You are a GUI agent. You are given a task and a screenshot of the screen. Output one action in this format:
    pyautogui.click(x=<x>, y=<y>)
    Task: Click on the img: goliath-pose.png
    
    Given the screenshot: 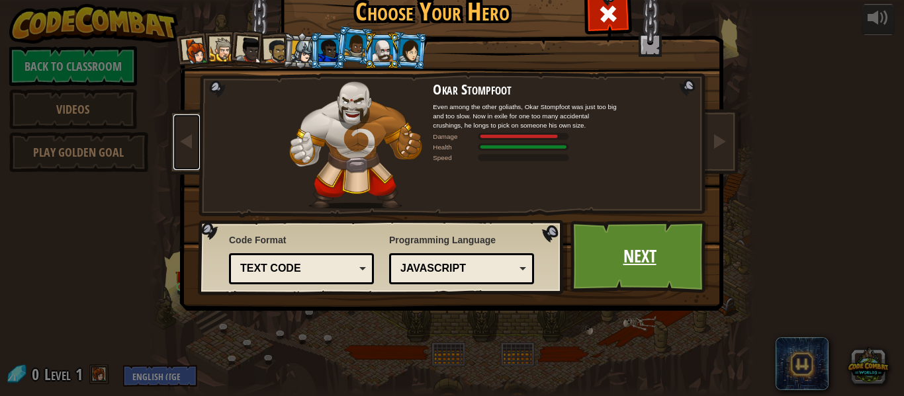 What is the action you would take?
    pyautogui.click(x=355, y=145)
    